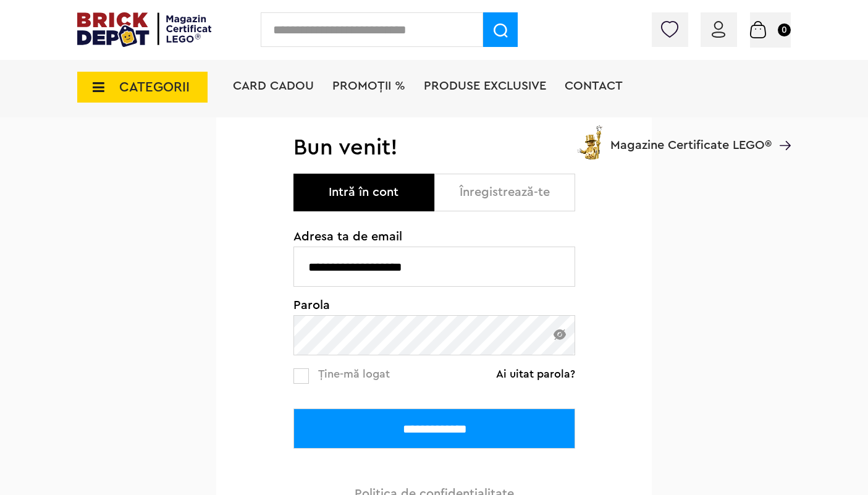 Image resolution: width=868 pixels, height=495 pixels. What do you see at coordinates (155, 87) in the screenshot?
I see `span: CATEGORII` at bounding box center [155, 87].